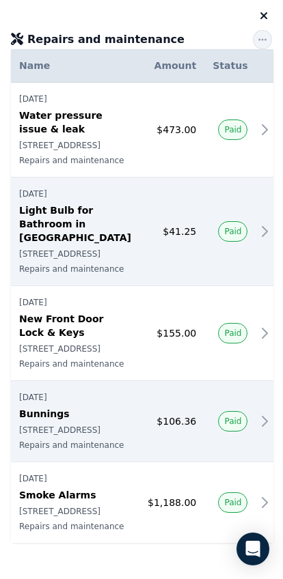 The width and height of the screenshot is (283, 579). What do you see at coordinates (171, 232) in the screenshot?
I see `td: $41.25` at bounding box center [171, 232].